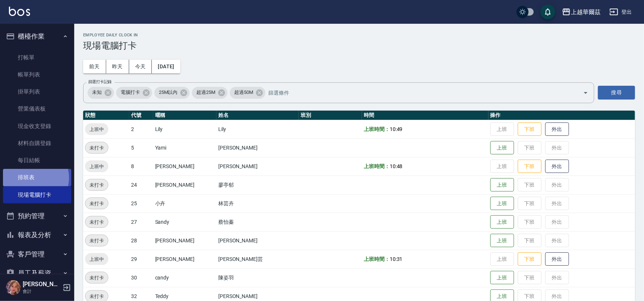  Describe the element at coordinates (20, 11) in the screenshot. I see `img: Logo` at that location.